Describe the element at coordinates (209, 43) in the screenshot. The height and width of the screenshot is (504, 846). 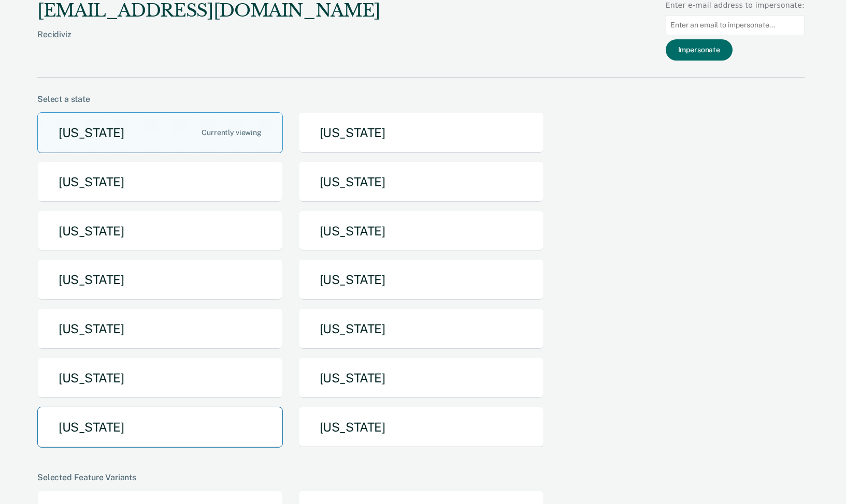
I see `div: Recidiviz` at that location.